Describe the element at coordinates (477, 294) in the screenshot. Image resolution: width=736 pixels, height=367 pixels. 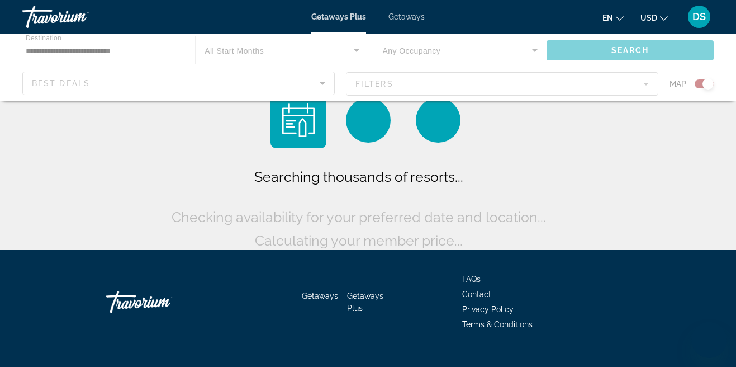
I see `span: Contact` at that location.